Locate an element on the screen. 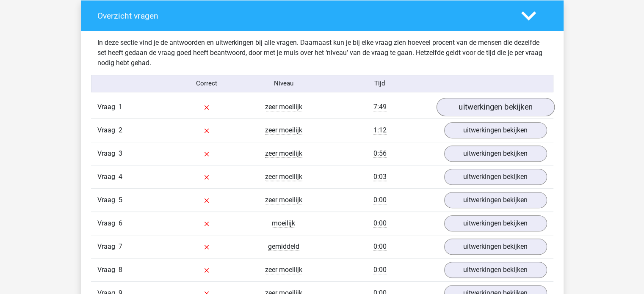  span: 7 is located at coordinates (120, 246).